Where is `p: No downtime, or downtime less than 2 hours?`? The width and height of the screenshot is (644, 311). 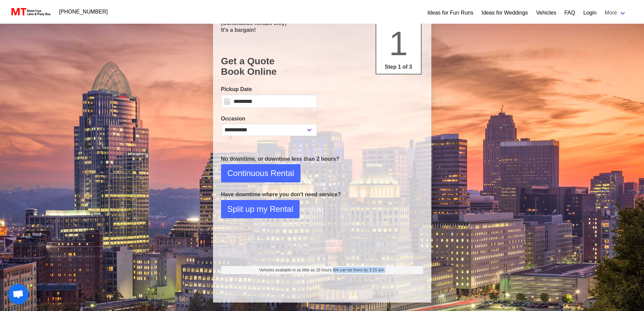
p: No downtime, or downtime less than 2 hours? is located at coordinates (322, 159).